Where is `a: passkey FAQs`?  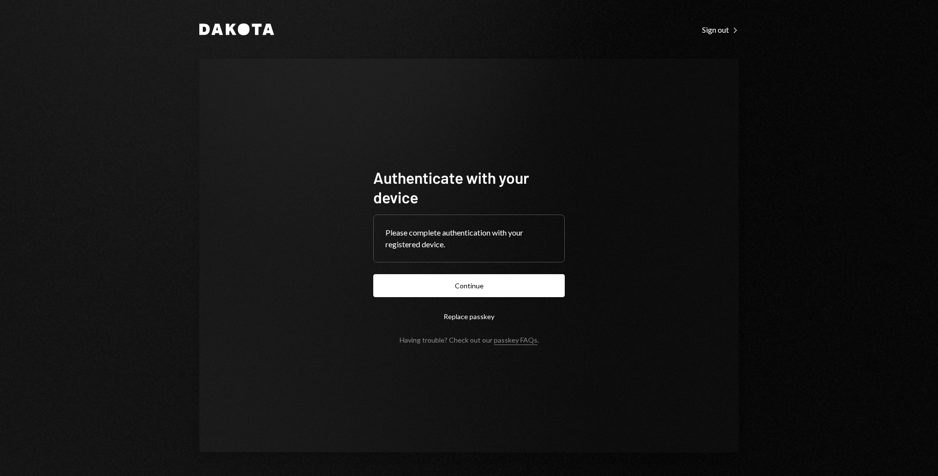
a: passkey FAQs is located at coordinates (515, 340).